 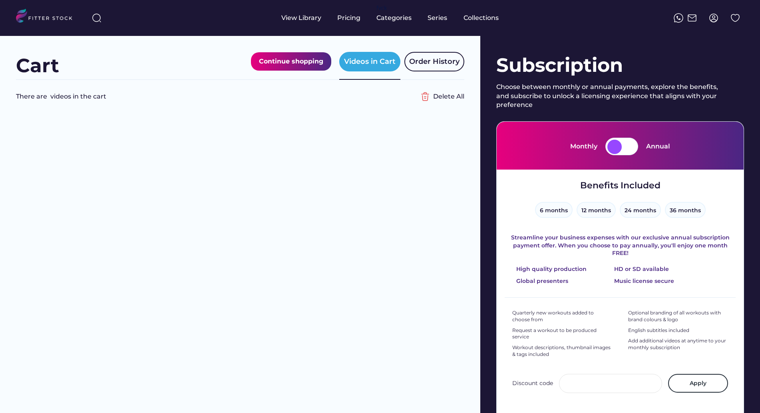 What do you see at coordinates (301, 18) in the screenshot?
I see `div: View Library` at bounding box center [301, 18].